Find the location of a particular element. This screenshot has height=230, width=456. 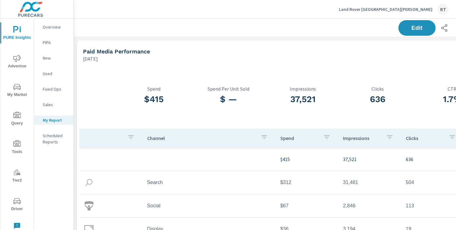

button: Share Report is located at coordinates (444, 28).